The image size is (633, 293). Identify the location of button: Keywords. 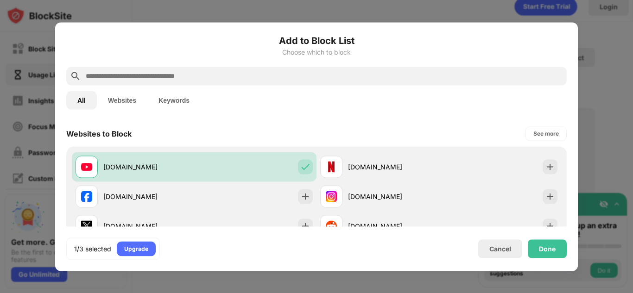
(174, 100).